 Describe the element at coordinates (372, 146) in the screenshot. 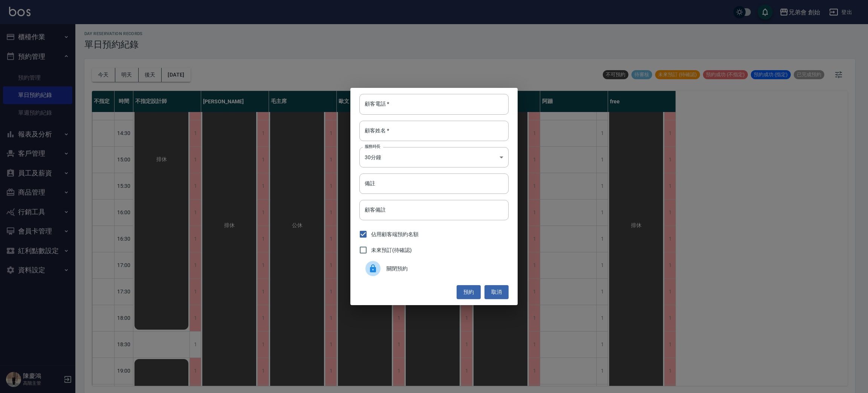

I see `label: 服務時長` at that location.